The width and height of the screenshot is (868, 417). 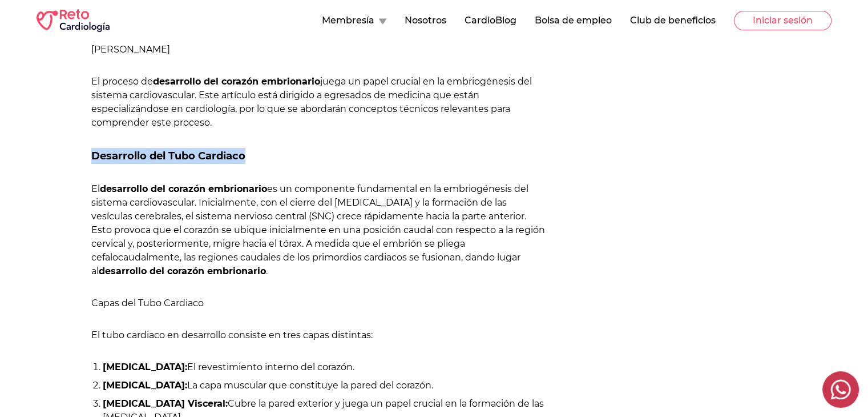 What do you see at coordinates (425, 21) in the screenshot?
I see `button: Nosotros` at bounding box center [425, 21].